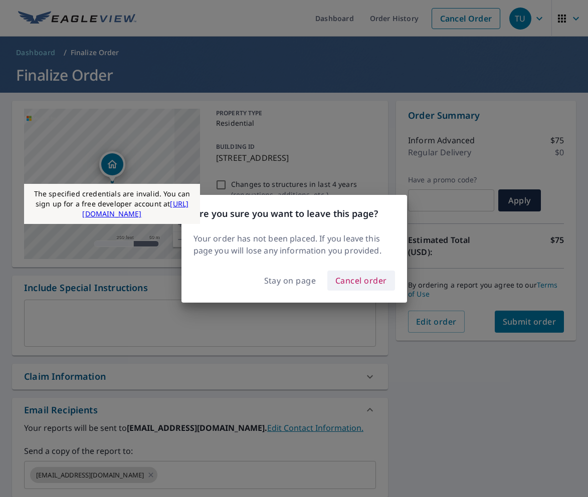 This screenshot has height=497, width=588. Describe the element at coordinates (361, 281) in the screenshot. I see `button: Cancel order` at that location.